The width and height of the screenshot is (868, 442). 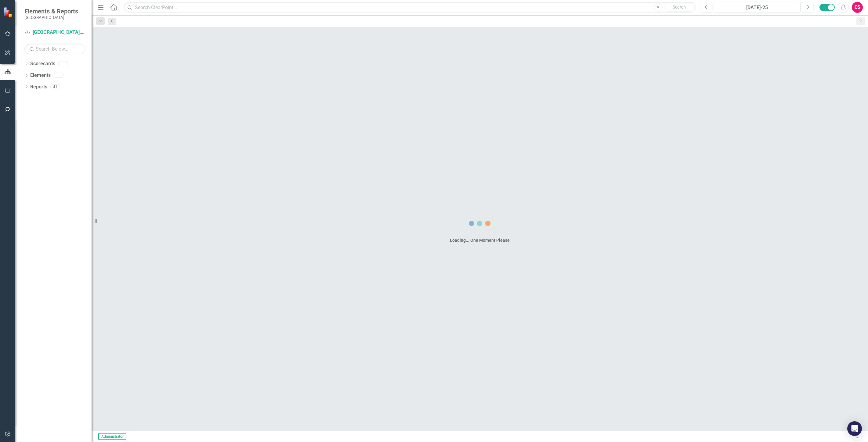 What do you see at coordinates (857, 7) in the screenshot?
I see `div: CS` at bounding box center [857, 7].